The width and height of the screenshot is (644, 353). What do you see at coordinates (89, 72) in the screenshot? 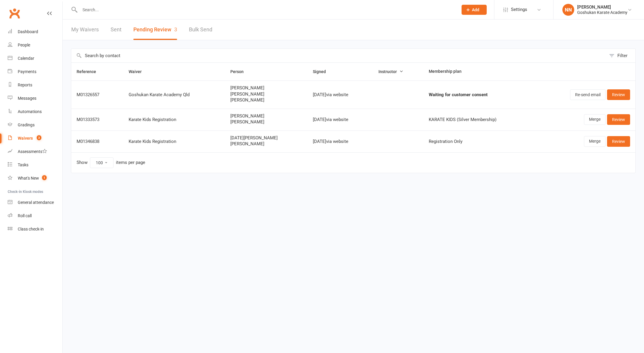
I see `span: Reference` at bounding box center [89, 72].